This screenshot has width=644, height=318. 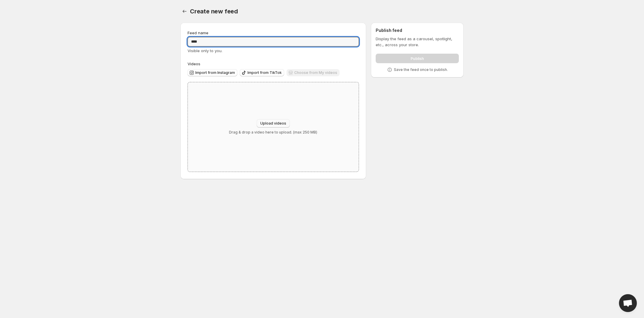 I want to click on span: Feed name, so click(x=198, y=33).